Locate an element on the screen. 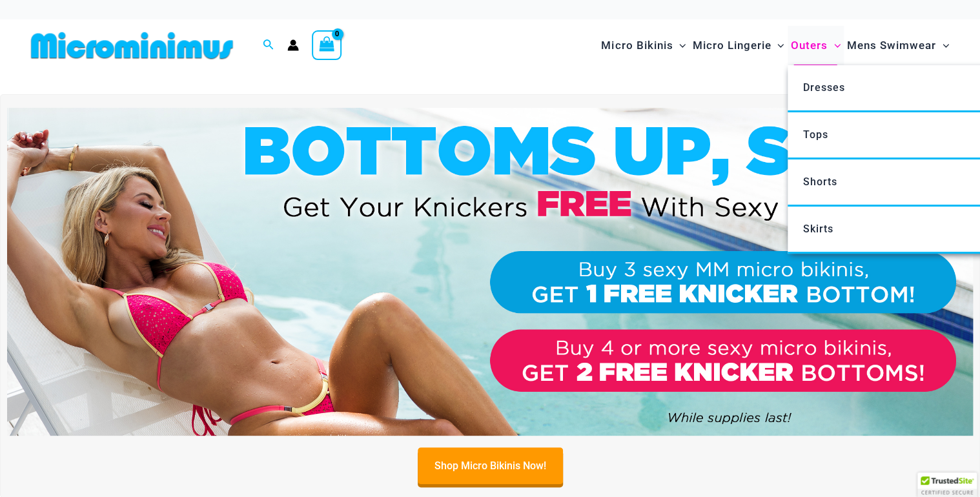 The width and height of the screenshot is (980, 497). a: View Shopping Cart, empty is located at coordinates (327, 45).